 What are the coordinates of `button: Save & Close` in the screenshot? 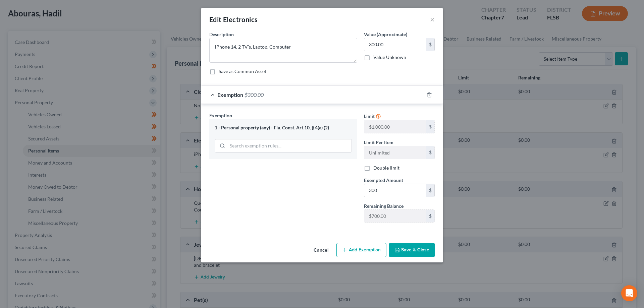 It's located at (412, 250).